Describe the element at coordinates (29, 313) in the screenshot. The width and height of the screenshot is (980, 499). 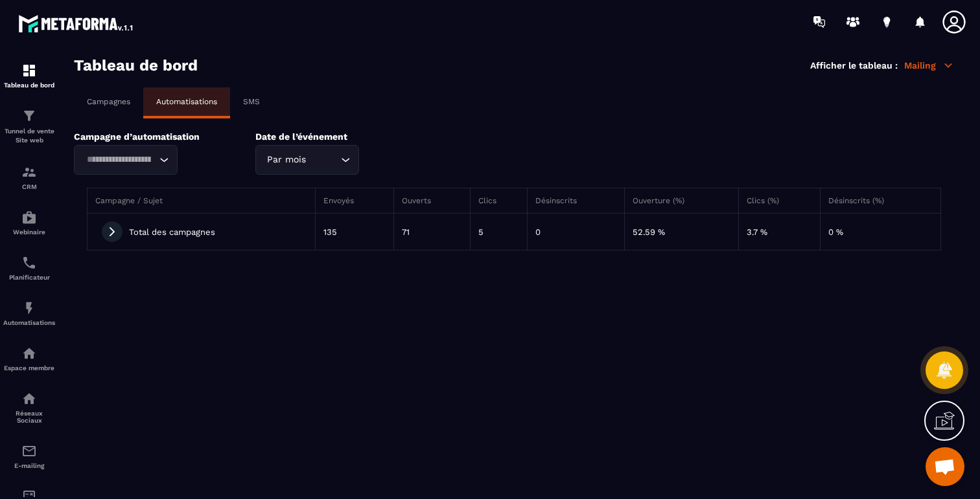
I see `a: automationsautomationsAutomatisations` at that location.